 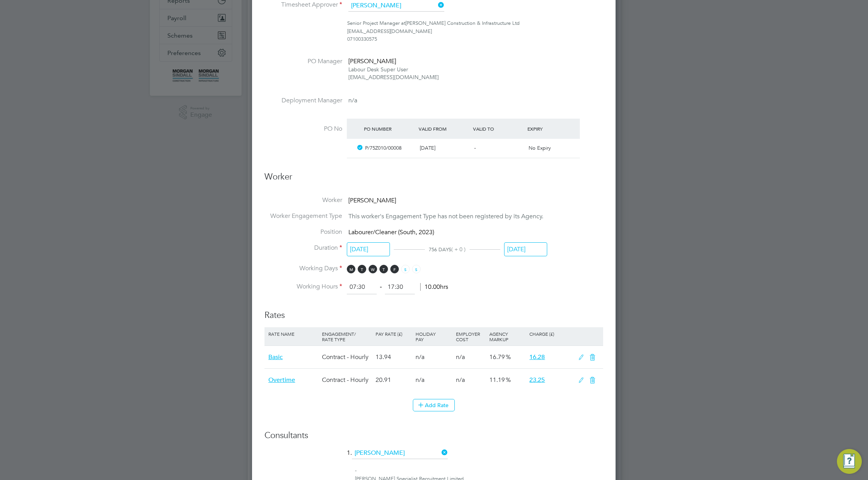 What do you see at coordinates (507, 337) in the screenshot?
I see `div: Agency Markup` at bounding box center [507, 337].